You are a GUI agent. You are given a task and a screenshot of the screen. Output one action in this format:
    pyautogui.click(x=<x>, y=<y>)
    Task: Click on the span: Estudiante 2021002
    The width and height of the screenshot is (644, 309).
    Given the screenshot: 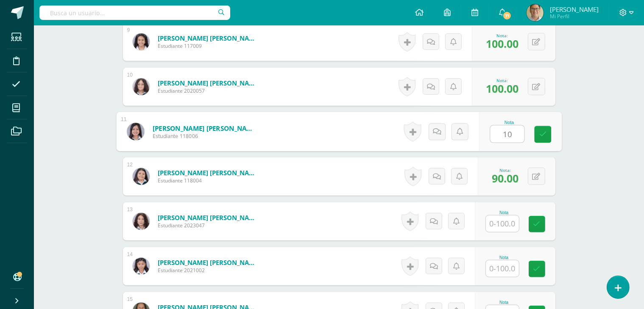 What is the action you would take?
    pyautogui.click(x=209, y=270)
    